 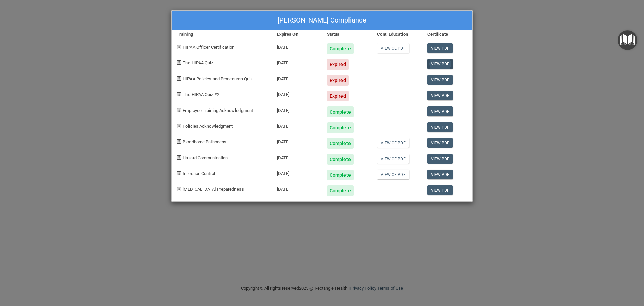 What do you see at coordinates (447, 34) in the screenshot?
I see `div: Certificate` at bounding box center [447, 34].